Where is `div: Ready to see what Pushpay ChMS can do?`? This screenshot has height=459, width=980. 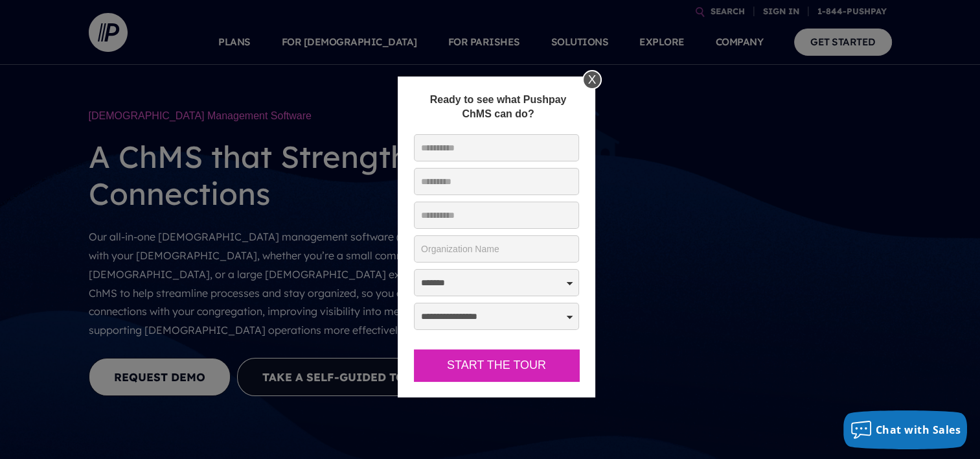
div: Ready to see what Pushpay ChMS can do? is located at coordinates (499, 107).